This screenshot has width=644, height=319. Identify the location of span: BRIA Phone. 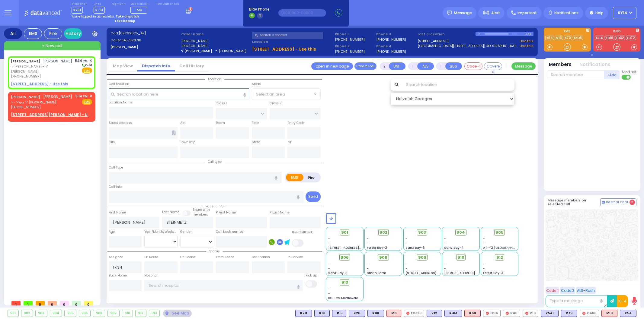
(259, 9).